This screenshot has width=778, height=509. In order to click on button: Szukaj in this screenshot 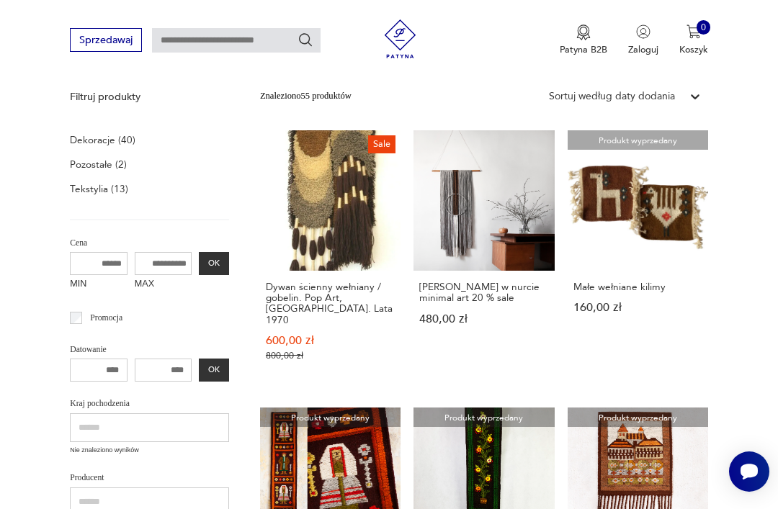, I will do `click(305, 40)`.